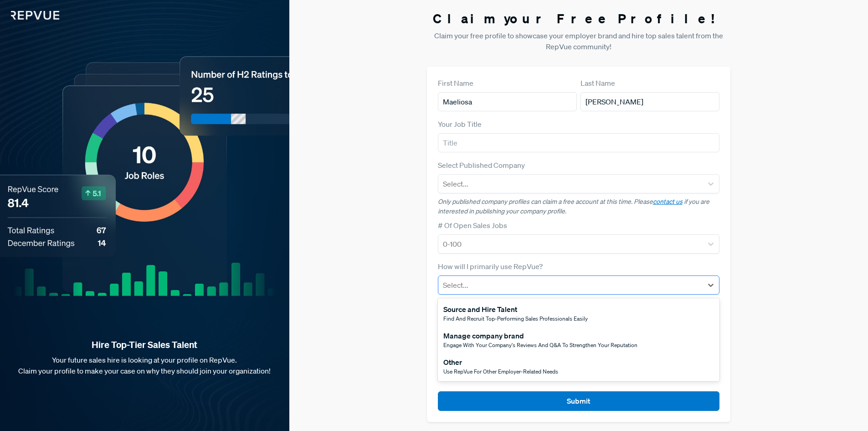  What do you see at coordinates (144, 365) in the screenshot?
I see `p: Your future sales hire is looking at your profile on RepVue. Claim your profile to make your case...` at bounding box center [144, 365].